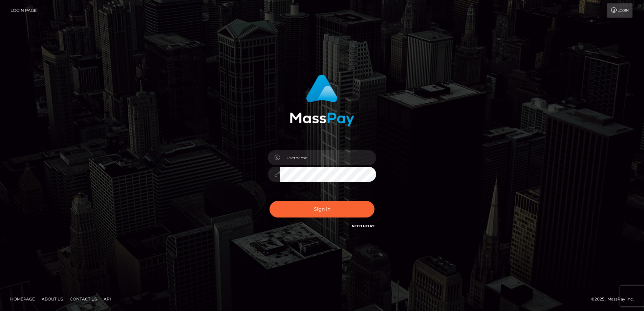  I want to click on button: Sign in, so click(322, 209).